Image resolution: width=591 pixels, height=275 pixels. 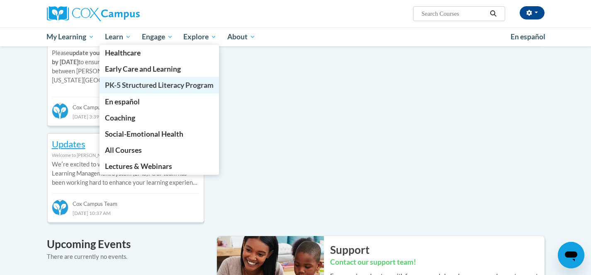 What do you see at coordinates (143, 69) in the screenshot?
I see `span: Early Care and Learning` at bounding box center [143, 69].